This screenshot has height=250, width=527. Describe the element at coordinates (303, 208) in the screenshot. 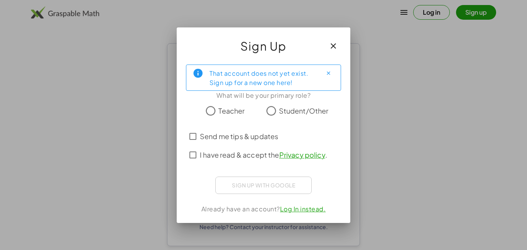

I see `a: Log In instead.` at that location.